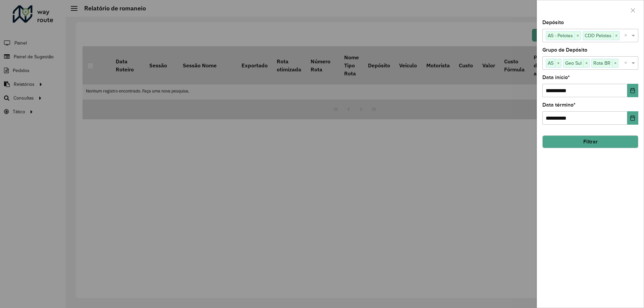 This screenshot has width=644, height=308. I want to click on label: Grupo de Depósito, so click(565, 50).